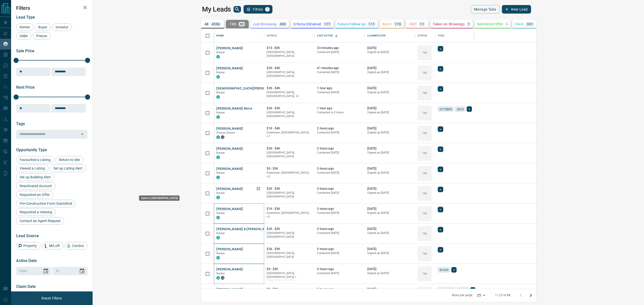  Describe the element at coordinates (32, 169) in the screenshot. I see `div: Viewed a Listing` at that location.